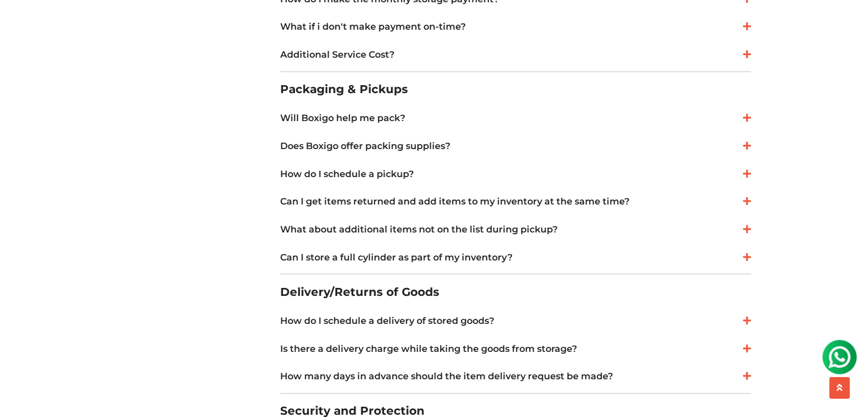 This screenshot has width=868, height=417. Describe the element at coordinates (515, 229) in the screenshot. I see `a: What about additional items not on the list during pickup?` at that location.